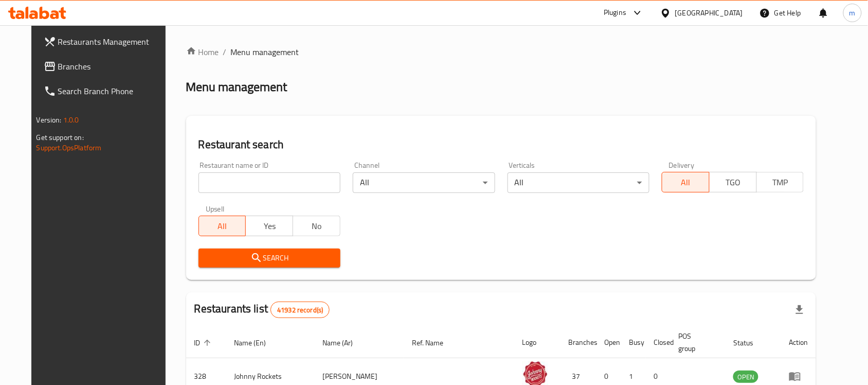 The height and width of the screenshot is (385, 868). What do you see at coordinates (799, 310) in the screenshot?
I see `div: Export file` at bounding box center [799, 310].